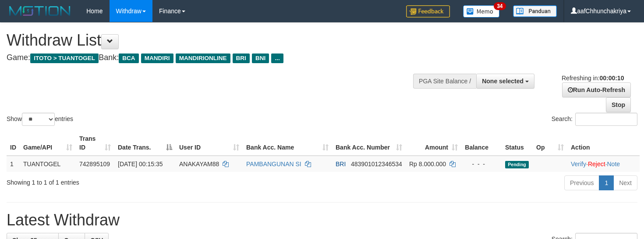 This screenshot has height=239, width=644. I want to click on span: Pending, so click(517, 164).